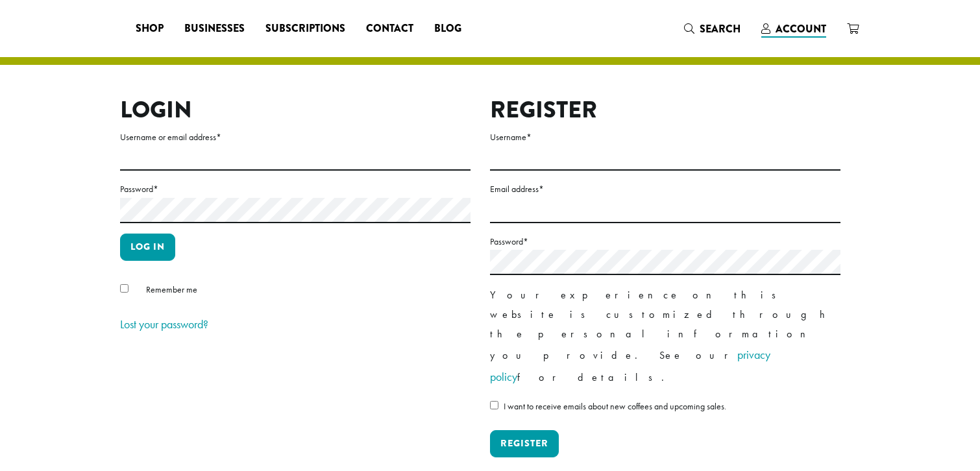 The width and height of the screenshot is (980, 471). I want to click on a: Search, so click(712, 29).